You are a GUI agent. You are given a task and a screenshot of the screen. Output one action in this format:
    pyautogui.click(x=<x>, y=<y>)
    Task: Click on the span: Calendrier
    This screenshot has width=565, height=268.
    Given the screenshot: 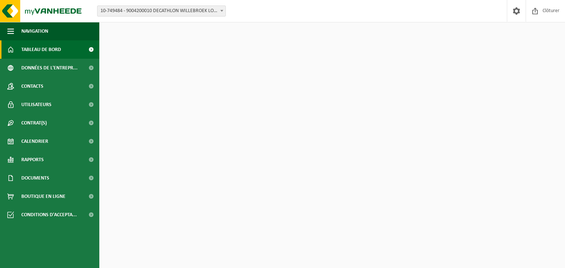 What is the action you would take?
    pyautogui.click(x=35, y=142)
    